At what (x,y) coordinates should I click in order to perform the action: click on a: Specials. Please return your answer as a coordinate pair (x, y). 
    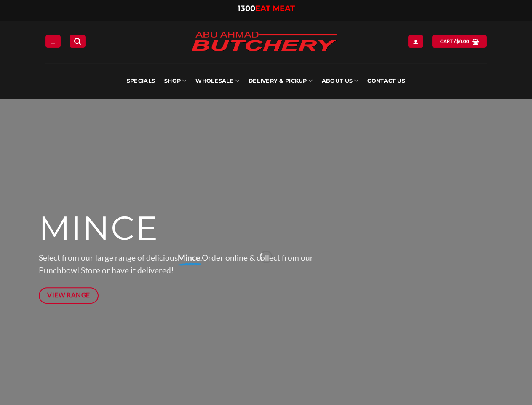
    Looking at the image, I should click on (141, 81).